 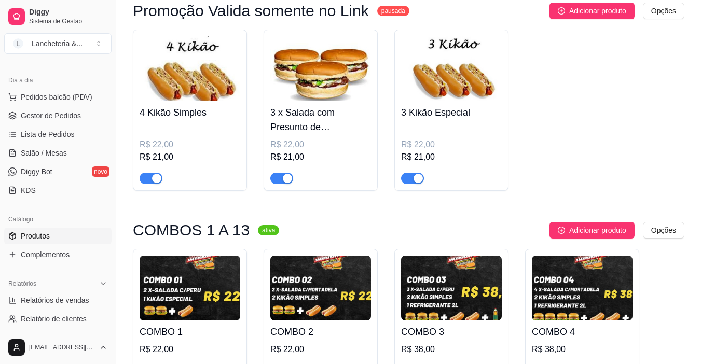 What do you see at coordinates (45, 255) in the screenshot?
I see `span: Complementos` at bounding box center [45, 255].